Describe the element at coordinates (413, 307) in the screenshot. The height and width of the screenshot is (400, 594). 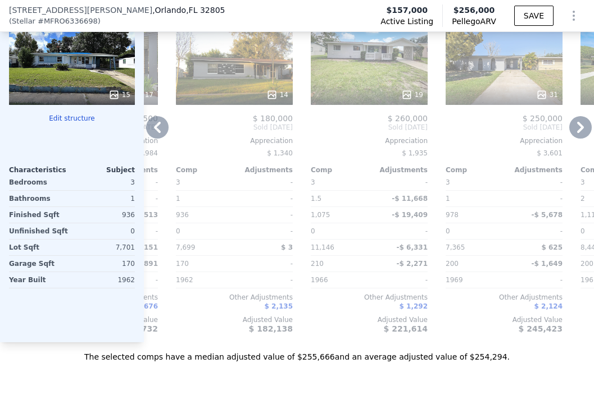
I see `span: $ 1,292` at that location.